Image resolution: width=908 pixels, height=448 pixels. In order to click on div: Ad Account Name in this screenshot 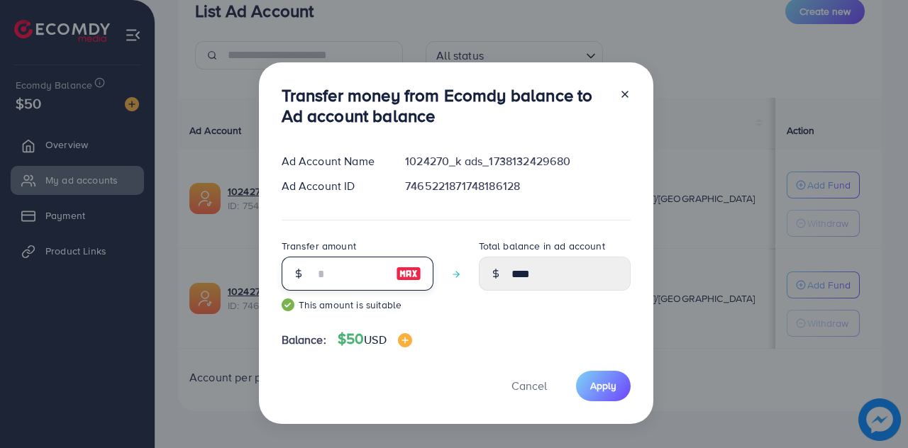, I will do `click(332, 161)`.